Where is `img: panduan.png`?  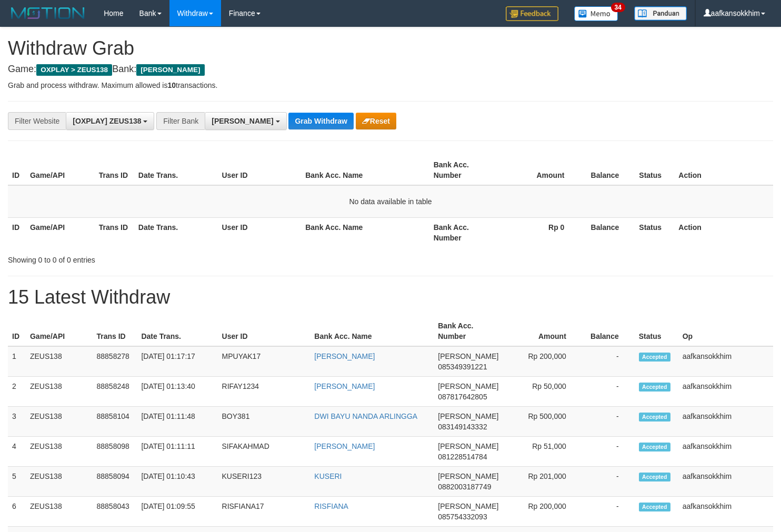
img: panduan.png is located at coordinates (660, 13).